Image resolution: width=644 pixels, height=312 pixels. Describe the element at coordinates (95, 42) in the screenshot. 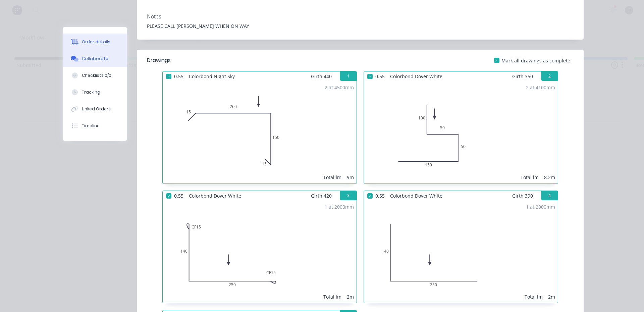

I see `button: Order details` at that location.